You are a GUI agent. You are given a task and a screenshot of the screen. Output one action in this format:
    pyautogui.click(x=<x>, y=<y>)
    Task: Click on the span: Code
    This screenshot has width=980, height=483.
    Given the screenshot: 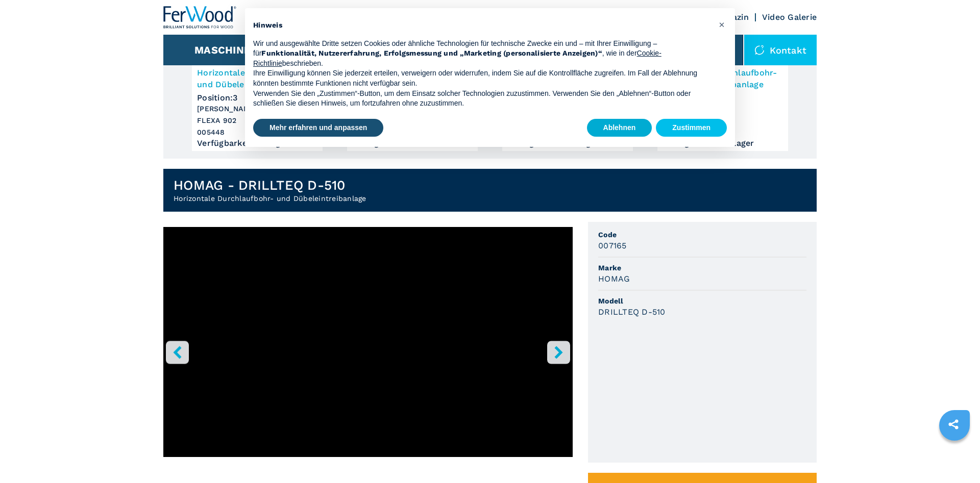 What is the action you would take?
    pyautogui.click(x=702, y=234)
    